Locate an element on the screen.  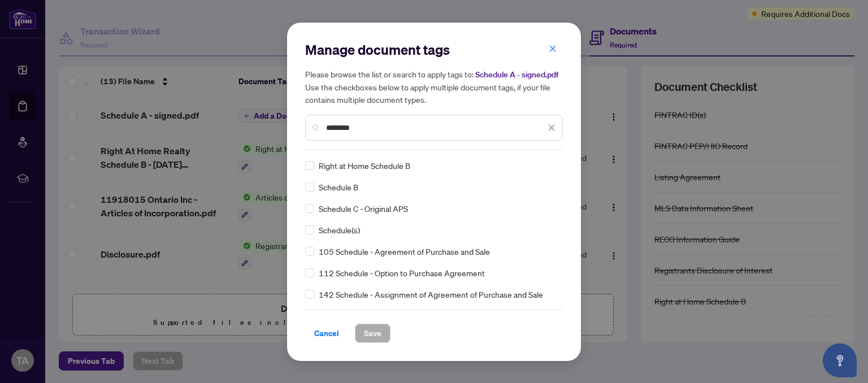
button: Open asap is located at coordinates (840, 361).